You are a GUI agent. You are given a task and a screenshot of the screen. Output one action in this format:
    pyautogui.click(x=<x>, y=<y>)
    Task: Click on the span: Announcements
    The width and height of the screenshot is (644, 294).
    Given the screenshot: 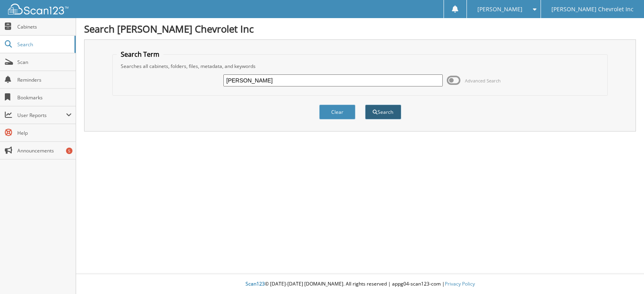 What is the action you would take?
    pyautogui.click(x=44, y=151)
    